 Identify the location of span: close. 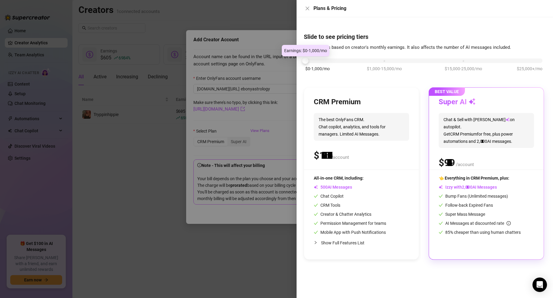
(307, 8).